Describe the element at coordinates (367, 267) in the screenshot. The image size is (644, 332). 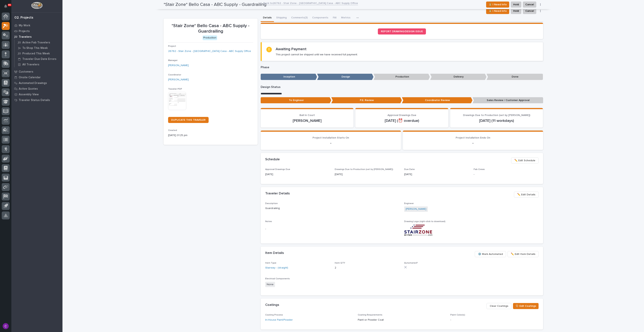
I see `p: 2` at that location.